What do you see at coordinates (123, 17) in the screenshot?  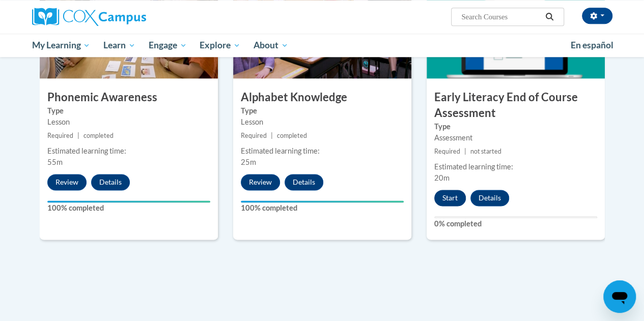 I see `a: Cox Campus` at bounding box center [123, 17].